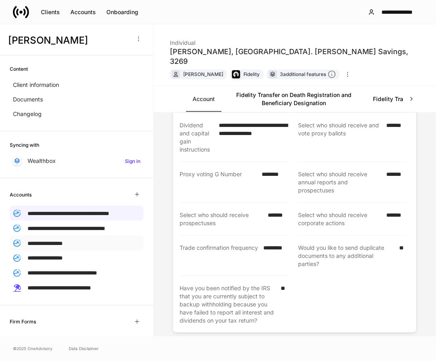 This screenshot has height=361, width=436. What do you see at coordinates (228, 305) in the screenshot?
I see `div: Have you been notified by the IRS that you are currently subject to backup withholding because yo...` at bounding box center [228, 305].